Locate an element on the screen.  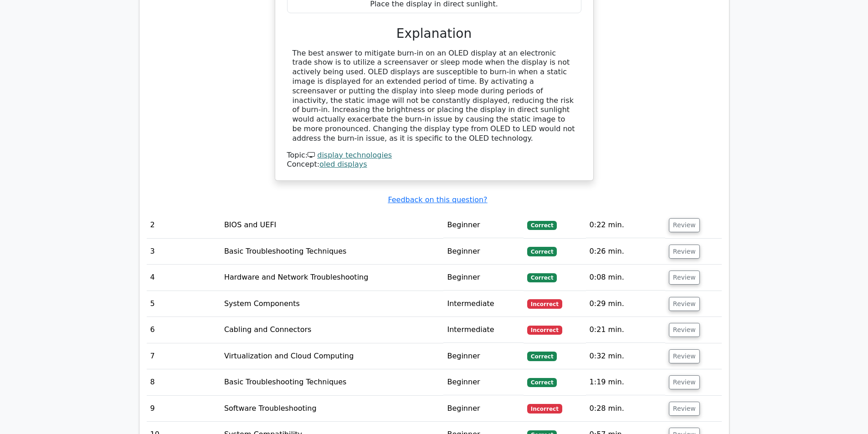
td: 5 is located at coordinates (184, 304).